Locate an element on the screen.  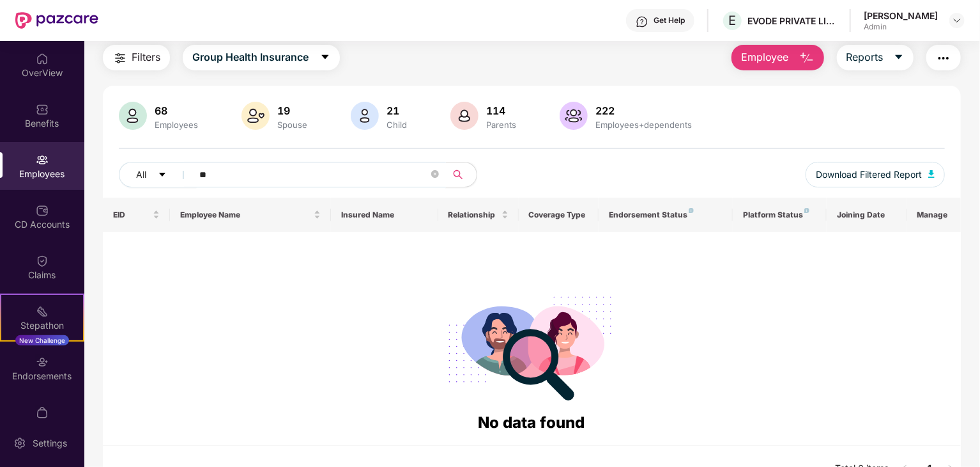
img: New Pazcare Logo is located at coordinates (57, 21).